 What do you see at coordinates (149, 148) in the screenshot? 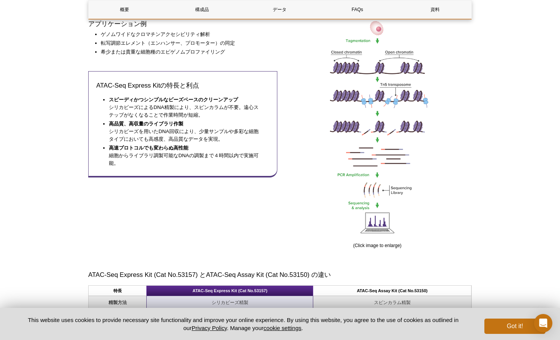
I see `strong: 高速プロトコルでも変わらぬ高性能` at bounding box center [149, 148].